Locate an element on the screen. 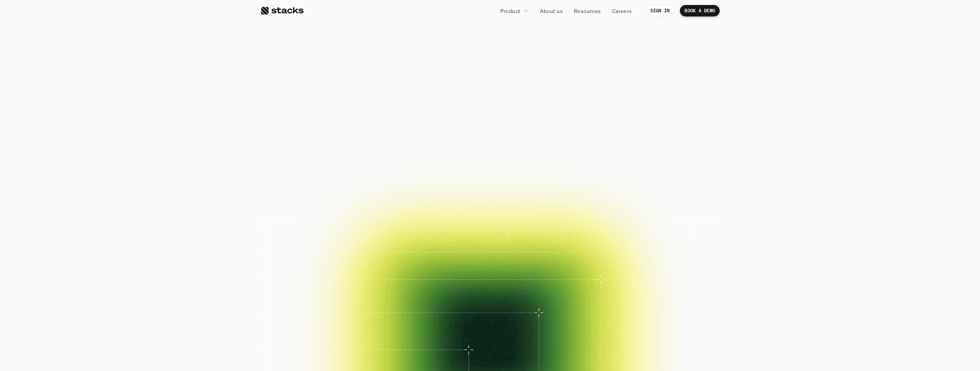 The width and height of the screenshot is (980, 371). p: Careers is located at coordinates (622, 10).